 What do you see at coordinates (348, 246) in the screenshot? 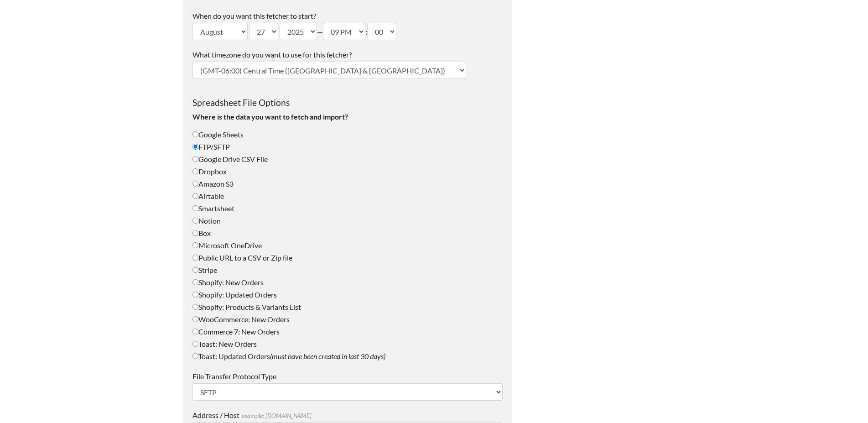
I see `label: Microsoft OneDrive` at bounding box center [348, 246].